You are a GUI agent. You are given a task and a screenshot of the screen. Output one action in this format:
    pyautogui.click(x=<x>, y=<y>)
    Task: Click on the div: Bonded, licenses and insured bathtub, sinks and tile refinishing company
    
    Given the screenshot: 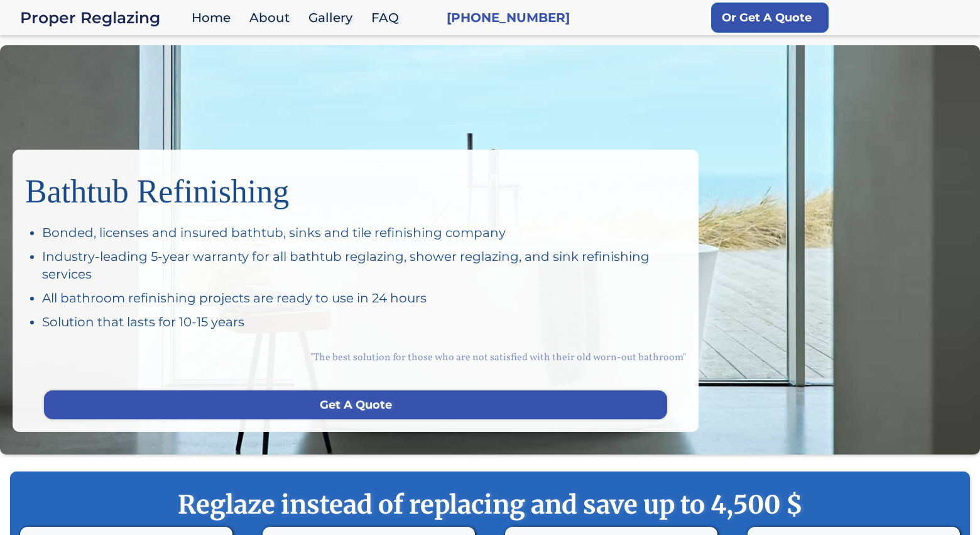 What is the action you would take?
    pyautogui.click(x=364, y=233)
    